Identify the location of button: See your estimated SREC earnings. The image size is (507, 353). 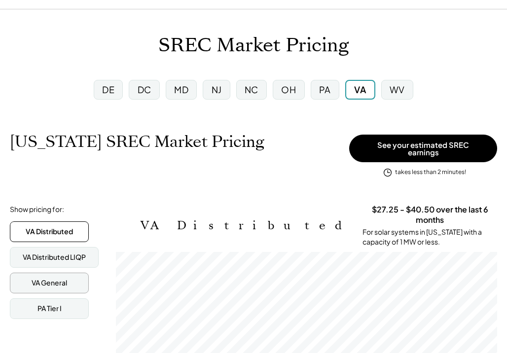
(423, 148).